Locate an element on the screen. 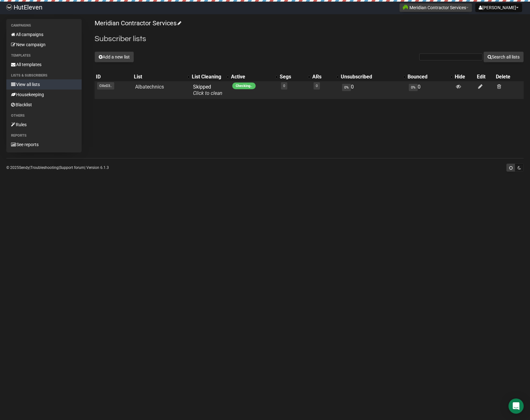  button: Search all lists is located at coordinates (503, 57).